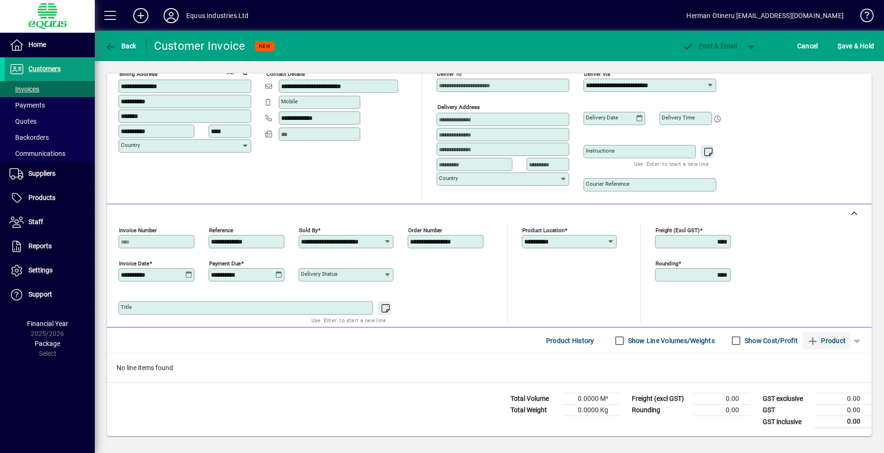 Image resolution: width=884 pixels, height=453 pixels. What do you see at coordinates (120, 46) in the screenshot?
I see `button: Back` at bounding box center [120, 46].